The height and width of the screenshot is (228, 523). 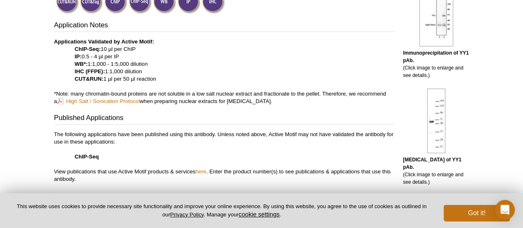 What do you see at coordinates (224, 26) in the screenshot?
I see `h3: Application Notes` at bounding box center [224, 26].